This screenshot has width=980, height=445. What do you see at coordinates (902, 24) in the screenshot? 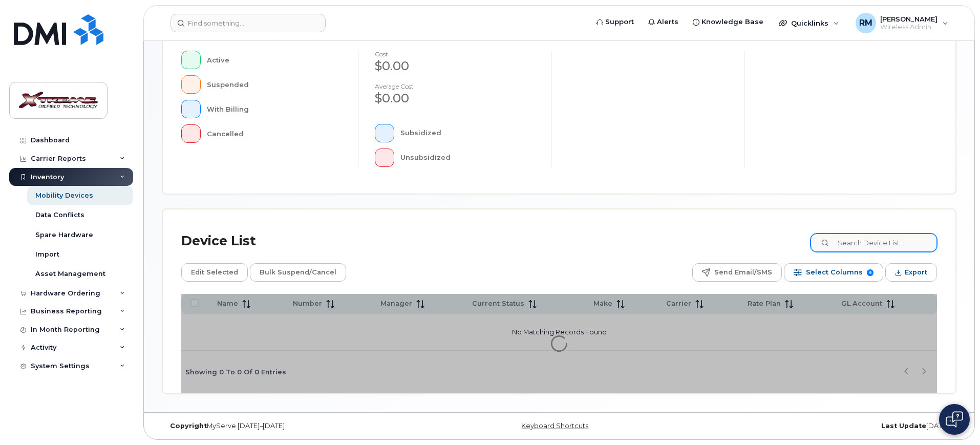
I see `div: Reggie Mortensen` at bounding box center [902, 24].